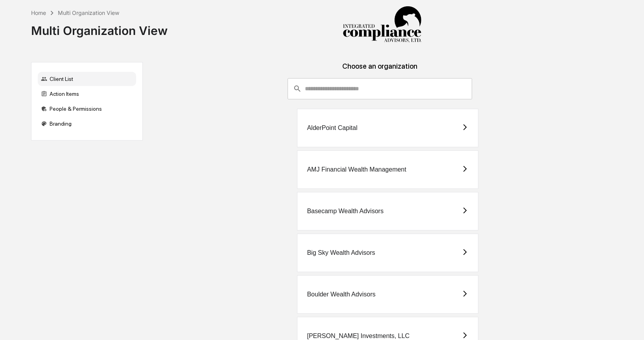 This screenshot has width=644, height=340. Describe the element at coordinates (340, 253) in the screenshot. I see `div: Big Sky Wealth Advisors` at that location.